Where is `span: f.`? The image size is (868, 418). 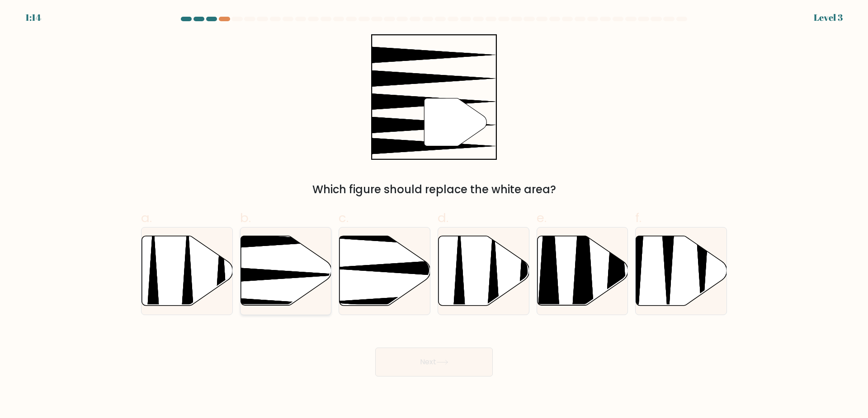 span: f. is located at coordinates (638, 217).